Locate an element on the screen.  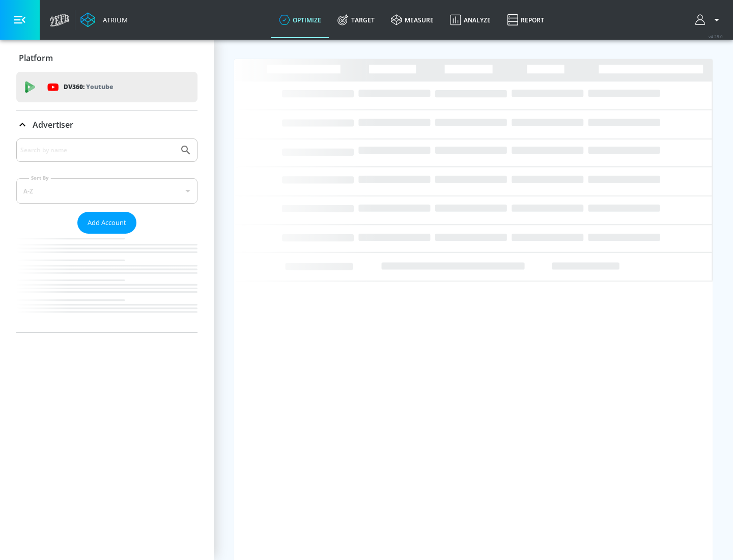
p: Platform is located at coordinates (35, 58).